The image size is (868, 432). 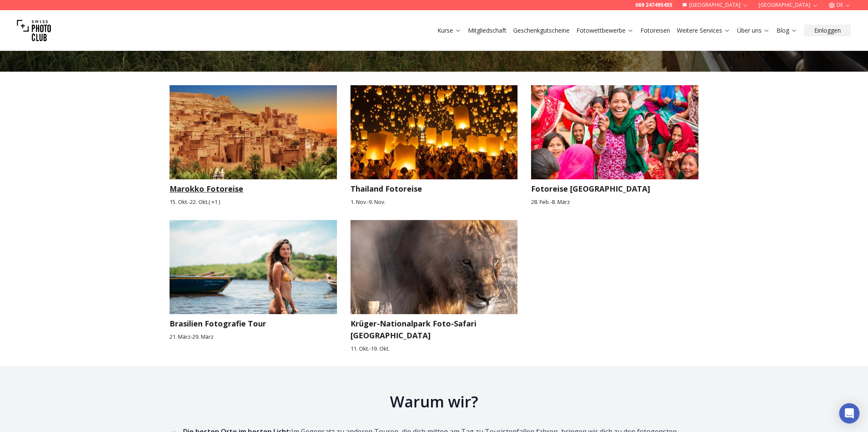 What do you see at coordinates (434, 201) in the screenshot?
I see `small: 1. Nov. - 9. Nov.` at bounding box center [434, 201].